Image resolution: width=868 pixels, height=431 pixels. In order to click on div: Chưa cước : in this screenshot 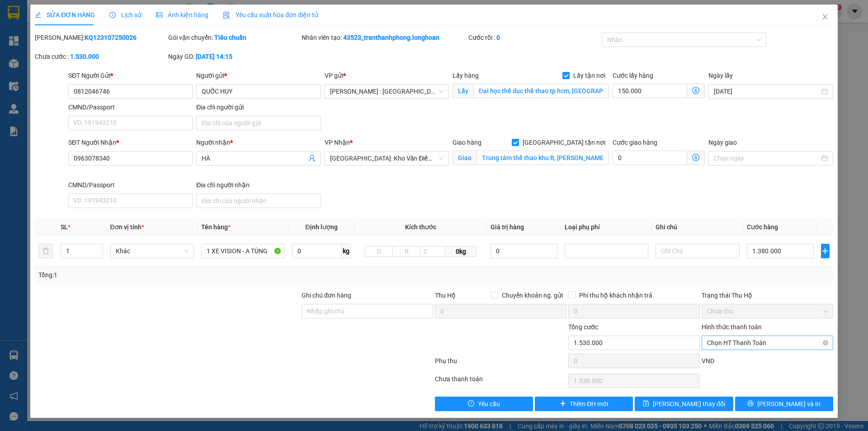, I will do `click(100, 57)`.